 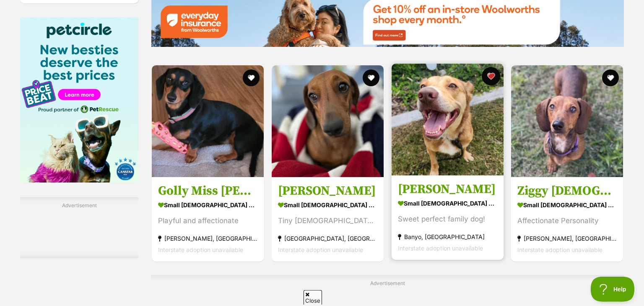 What do you see at coordinates (208, 221) in the screenshot?
I see `div: Playful and affectionate` at bounding box center [208, 221].